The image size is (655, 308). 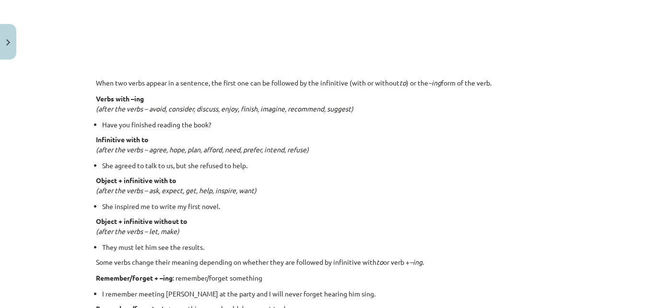 I want to click on em: (after the verbs – let, make), so click(x=138, y=231).